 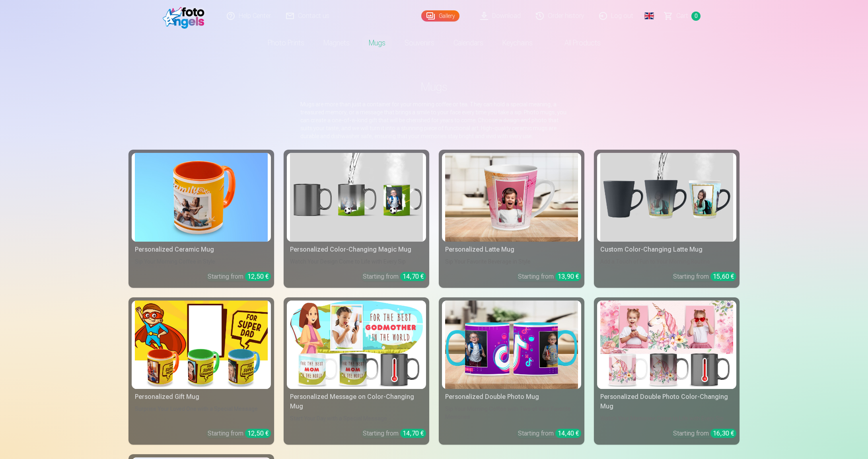 What do you see at coordinates (512, 218) in the screenshot?
I see `a: Personalized Latte MugPersonalized Latte MugSip Your Favorite Beverage in StyleStarting from 13,90 €` at bounding box center [512, 218].